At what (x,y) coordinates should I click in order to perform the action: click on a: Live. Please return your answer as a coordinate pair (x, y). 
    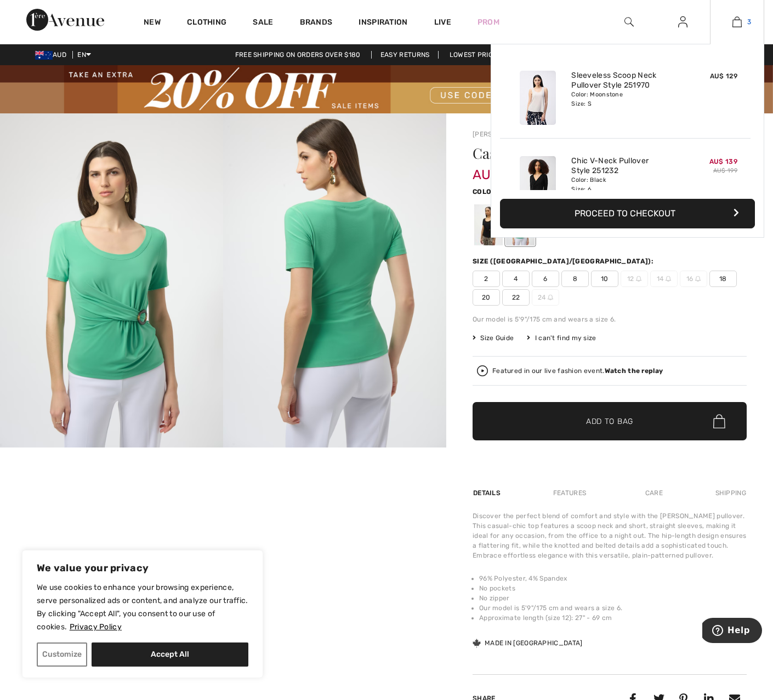
    Looking at the image, I should click on (443, 22).